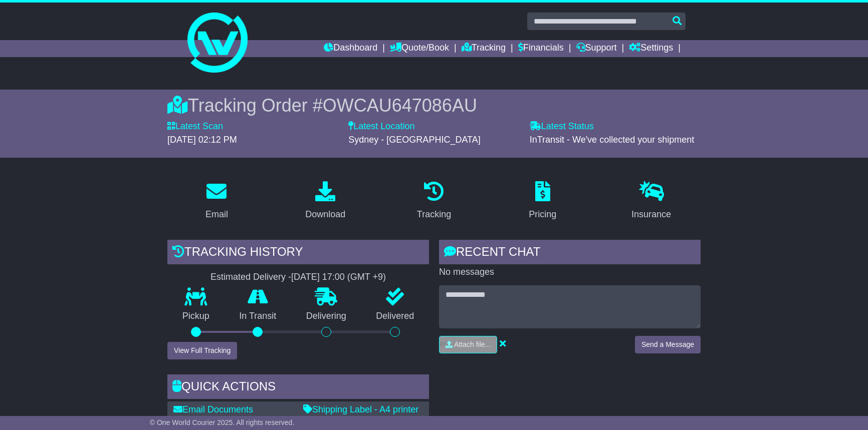  Describe the element at coordinates (202, 351) in the screenshot. I see `button: View Full Tracking` at that location.